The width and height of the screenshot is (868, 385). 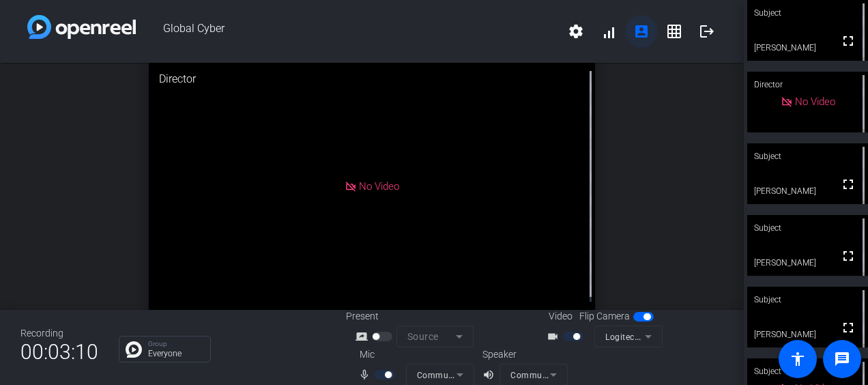 I want to click on span: Global Cyber, so click(x=347, y=31).